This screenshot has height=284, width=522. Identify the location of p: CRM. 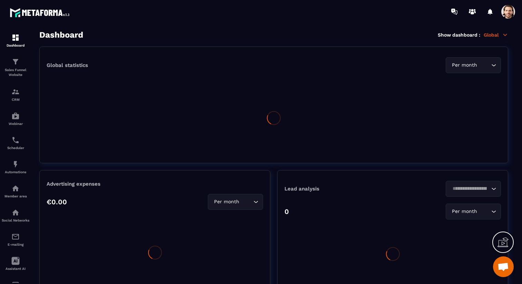
(16, 99).